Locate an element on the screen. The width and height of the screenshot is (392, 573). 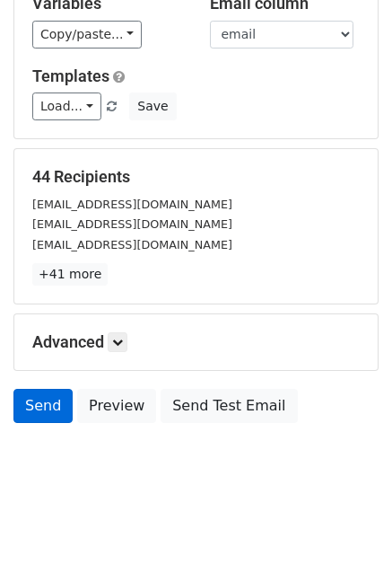
button: Save is located at coordinates (153, 106).